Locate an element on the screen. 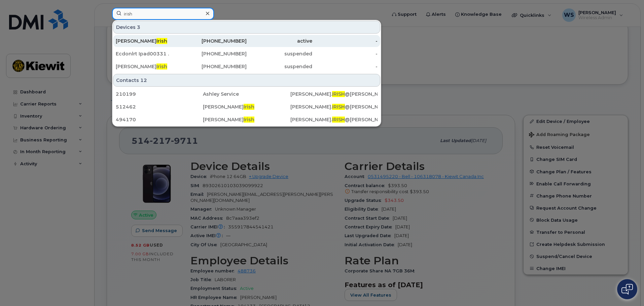 The width and height of the screenshot is (644, 306). div: 494170 is located at coordinates (159, 120).